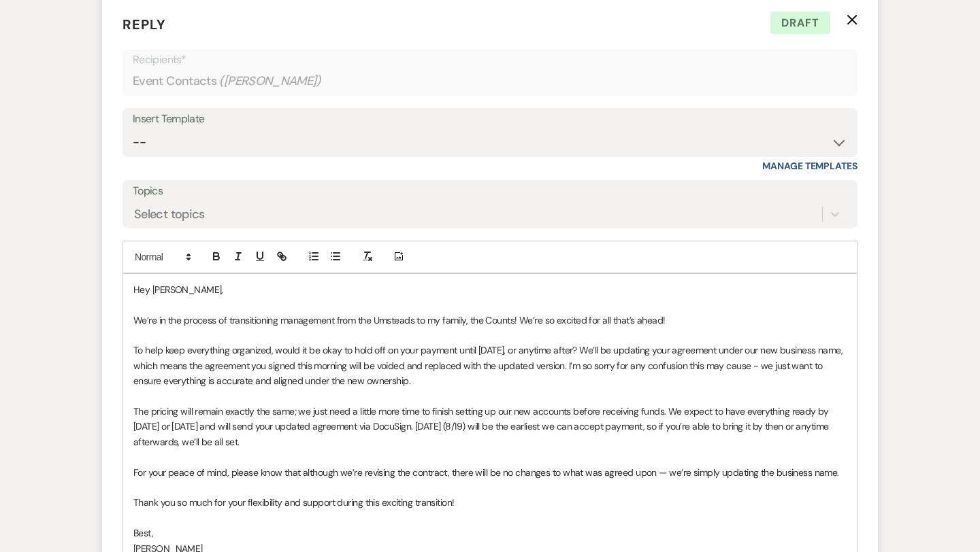 The image size is (980, 552). Describe the element at coordinates (810, 166) in the screenshot. I see `a: Manage Templates` at that location.